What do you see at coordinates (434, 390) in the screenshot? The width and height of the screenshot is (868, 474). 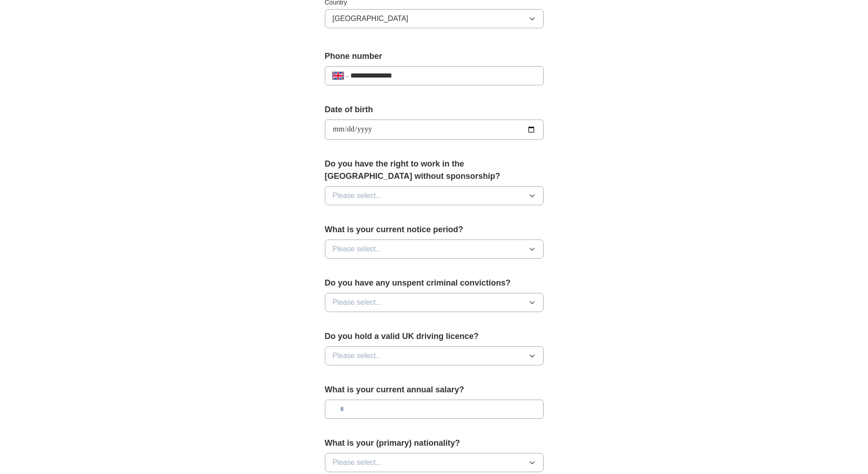 I see `label: What is your current annual salary?` at bounding box center [434, 390].